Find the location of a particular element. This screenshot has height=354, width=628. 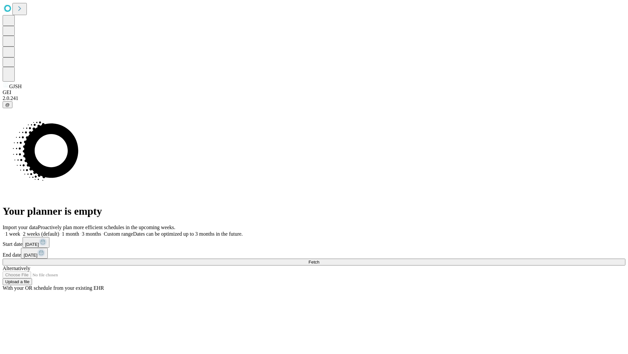

div: 2.0.241 is located at coordinates (314, 98).